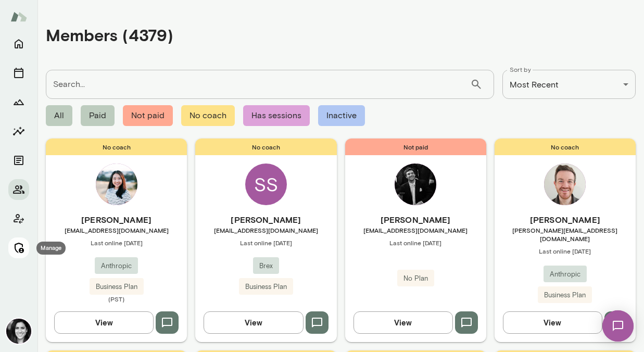  What do you see at coordinates (266, 185) in the screenshot?
I see `div: SS` at bounding box center [266, 185].